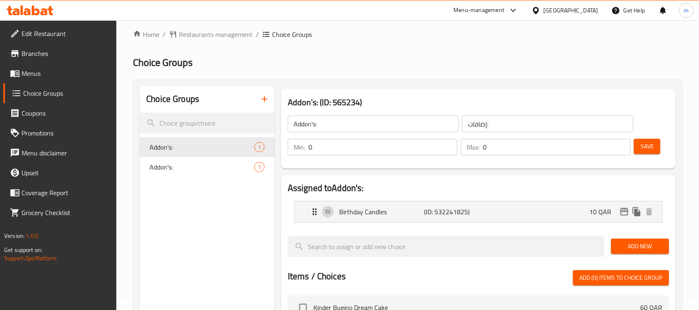 The height and width of the screenshot is (310, 699). What do you see at coordinates (23, 250) in the screenshot?
I see `span: Get support on:` at bounding box center [23, 250].